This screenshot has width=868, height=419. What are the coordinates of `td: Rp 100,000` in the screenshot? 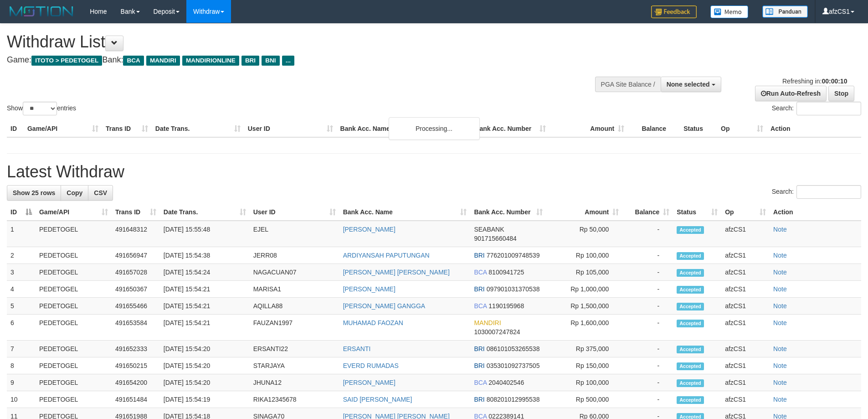 It's located at (584, 382).